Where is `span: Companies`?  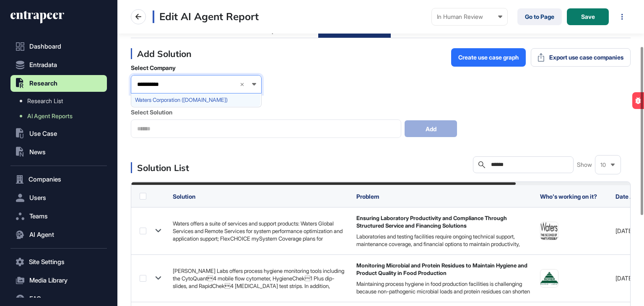
span: Companies is located at coordinates (45, 179).